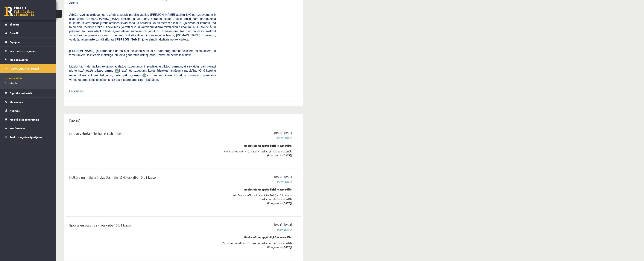  Describe the element at coordinates (28, 93) in the screenshot. I see `a: Digitālie materiāli` at that location.